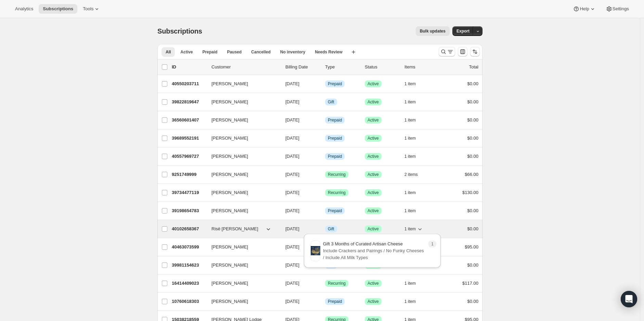  I want to click on span: Tools, so click(88, 9).